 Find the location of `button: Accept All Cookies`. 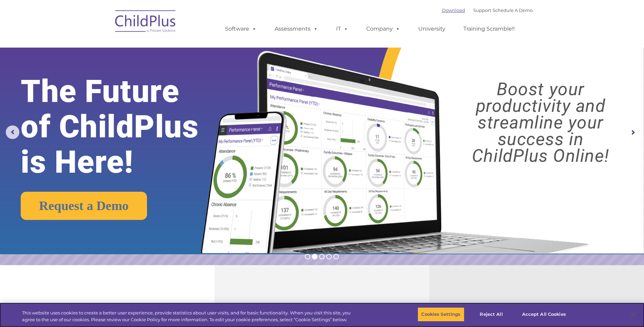

button: Accept All Cookies is located at coordinates (544, 314).